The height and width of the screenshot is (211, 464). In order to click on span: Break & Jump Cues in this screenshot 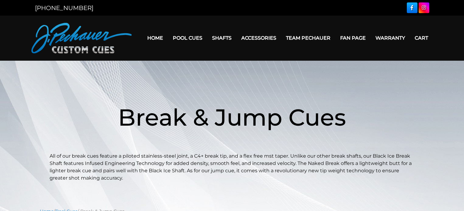, I will do `click(232, 117)`.